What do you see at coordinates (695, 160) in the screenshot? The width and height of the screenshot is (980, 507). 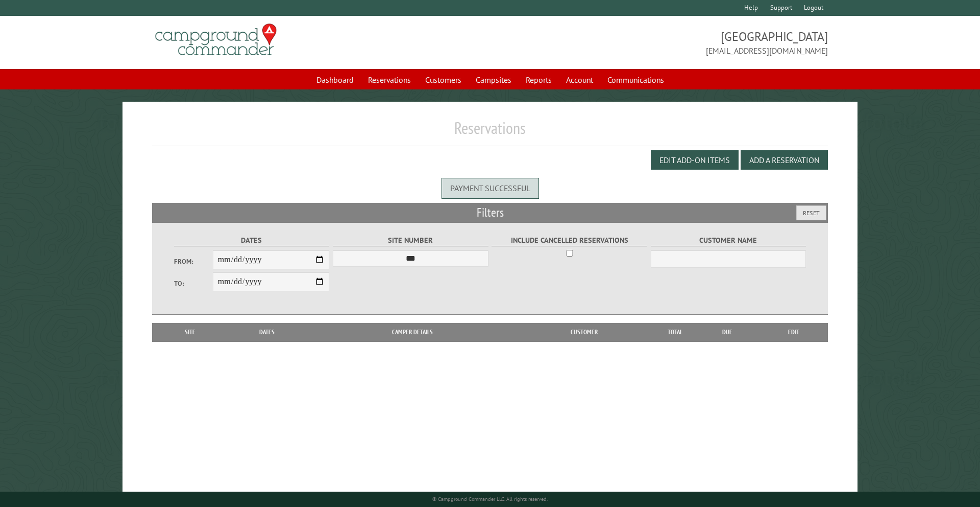 I see `button: Edit Add-on Items` at bounding box center [695, 160].